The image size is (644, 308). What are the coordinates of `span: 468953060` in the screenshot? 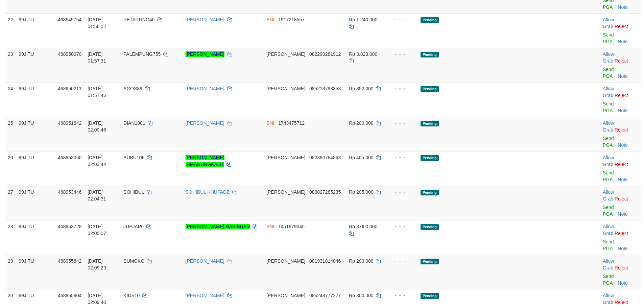 It's located at (69, 158).